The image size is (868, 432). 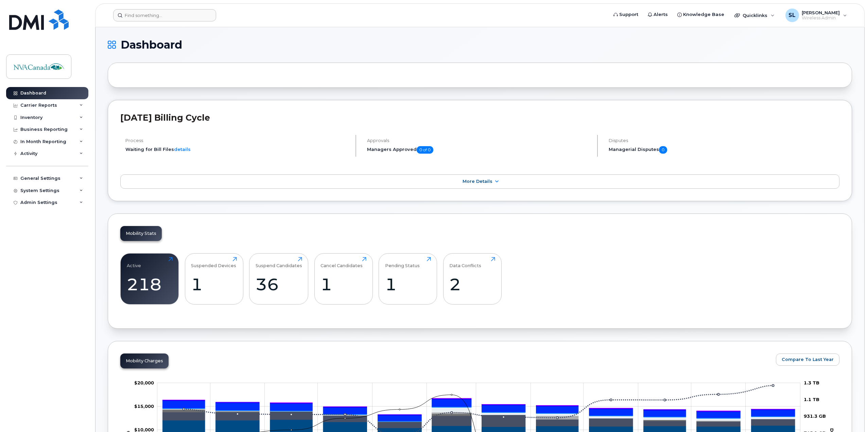 What do you see at coordinates (278, 278) in the screenshot?
I see `a: Suspend Candidates36` at bounding box center [278, 278].